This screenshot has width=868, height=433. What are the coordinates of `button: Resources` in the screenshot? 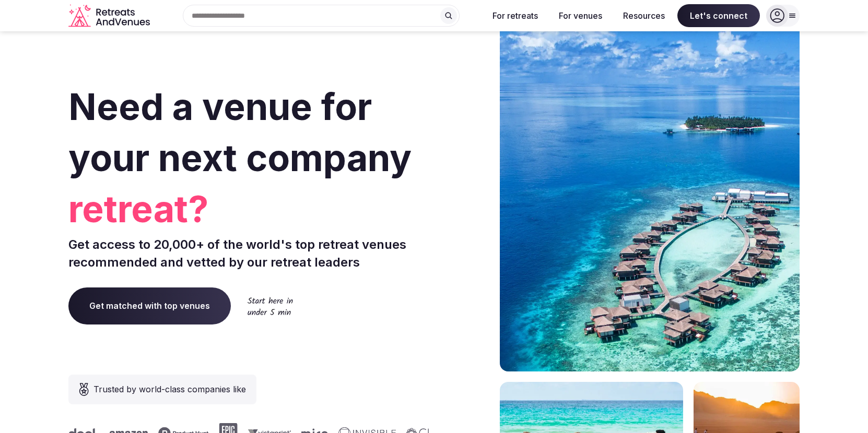 It's located at (644, 15).